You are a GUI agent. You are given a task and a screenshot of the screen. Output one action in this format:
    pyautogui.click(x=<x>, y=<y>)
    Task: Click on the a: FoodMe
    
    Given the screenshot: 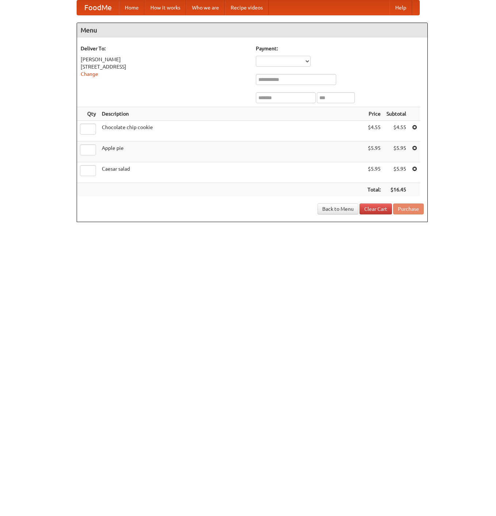 What is the action you would take?
    pyautogui.click(x=98, y=8)
    